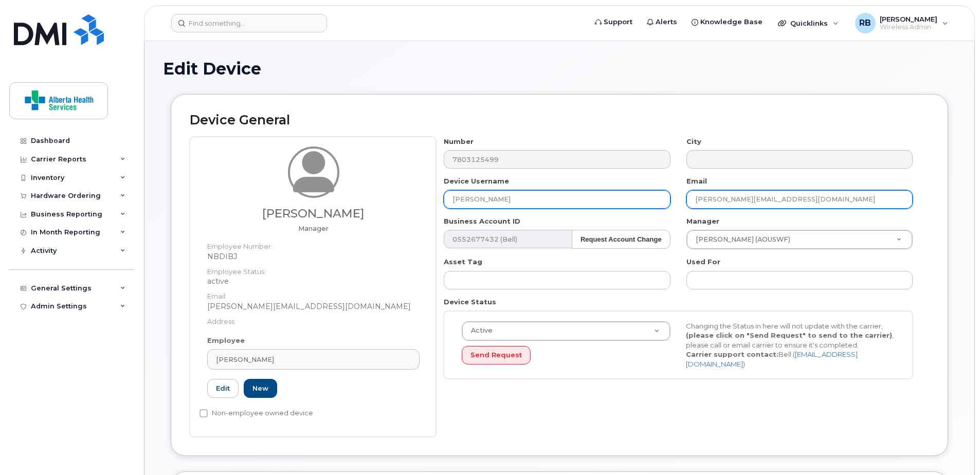 This screenshot has width=980, height=475. Describe the element at coordinates (566, 331) in the screenshot. I see `a: Active` at that location.